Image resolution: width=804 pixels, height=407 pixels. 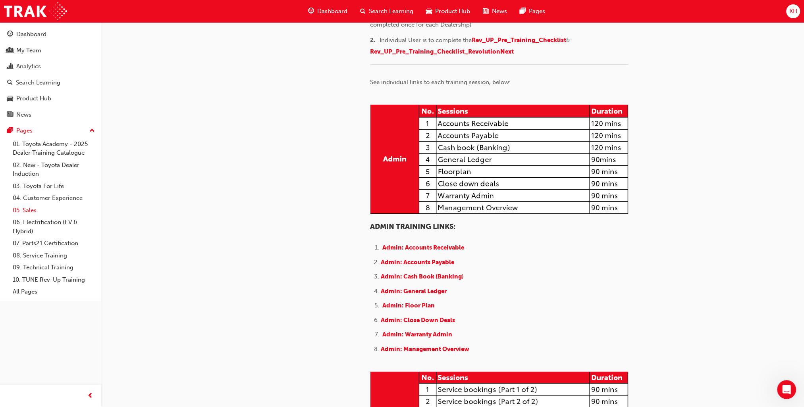 What do you see at coordinates (792, 11) in the screenshot?
I see `span: KH` at bounding box center [792, 11].